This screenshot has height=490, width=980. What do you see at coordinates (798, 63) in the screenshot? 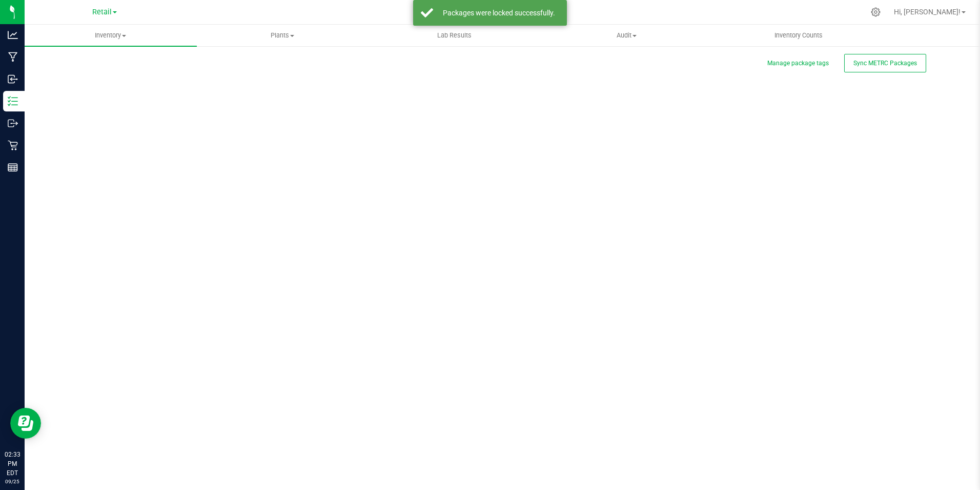
I see `button: Manage package tags` at bounding box center [798, 63].